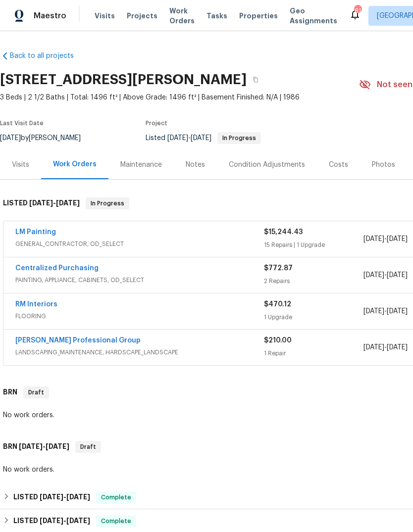 The width and height of the screenshot is (413, 532). Describe the element at coordinates (36, 232) in the screenshot. I see `a: LM Painting` at that location.